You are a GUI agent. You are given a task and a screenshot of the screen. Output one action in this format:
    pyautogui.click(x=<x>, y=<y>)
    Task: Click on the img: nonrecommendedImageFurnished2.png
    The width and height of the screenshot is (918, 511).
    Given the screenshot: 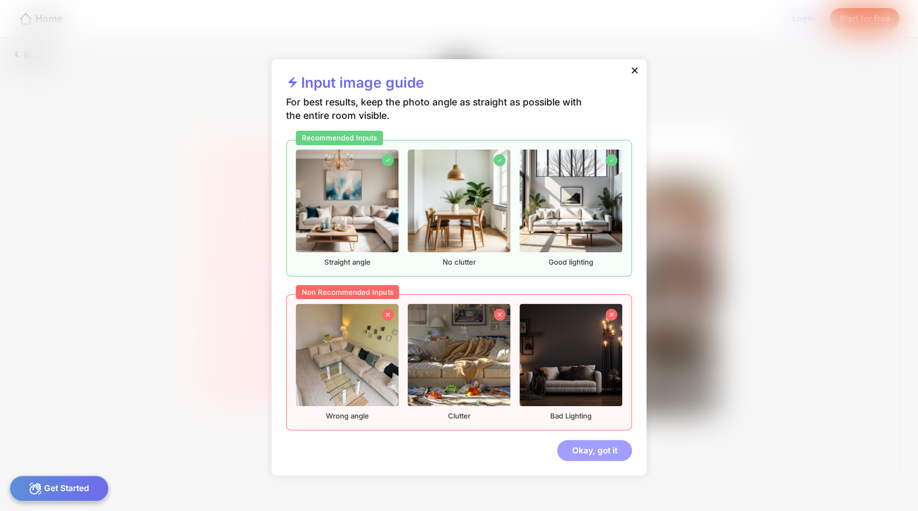 What is the action you would take?
    pyautogui.click(x=459, y=355)
    